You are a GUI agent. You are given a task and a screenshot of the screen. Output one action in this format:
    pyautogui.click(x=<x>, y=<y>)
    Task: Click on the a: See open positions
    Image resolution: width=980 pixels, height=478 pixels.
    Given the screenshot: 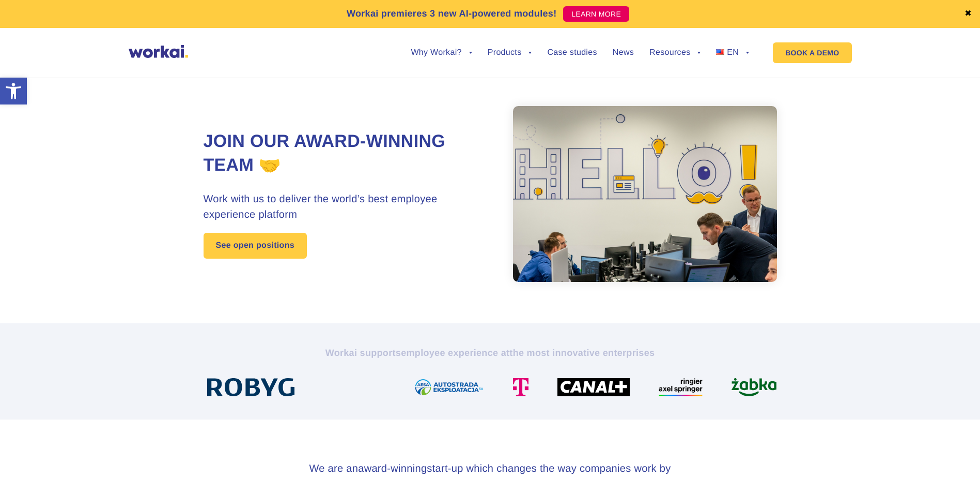 What is the action you would take?
    pyautogui.click(x=256, y=246)
    